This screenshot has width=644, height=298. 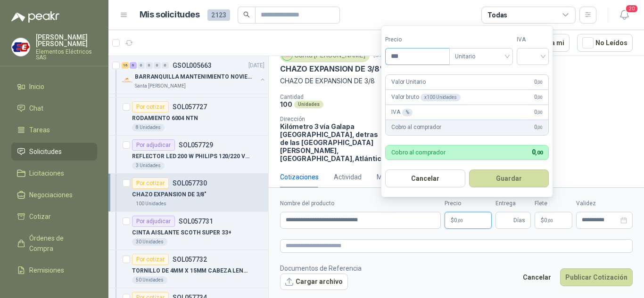 What do you see at coordinates (54, 152) in the screenshot?
I see `a: Solicitudes` at bounding box center [54, 152].